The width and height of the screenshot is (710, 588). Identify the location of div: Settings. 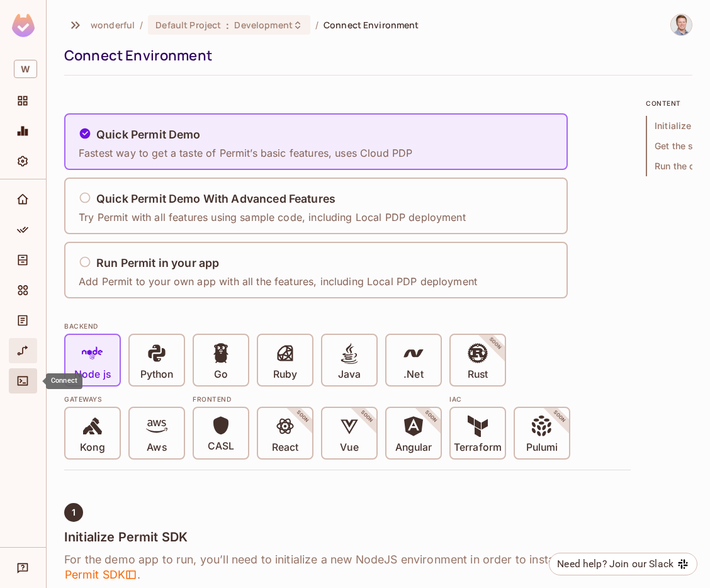
(23, 161).